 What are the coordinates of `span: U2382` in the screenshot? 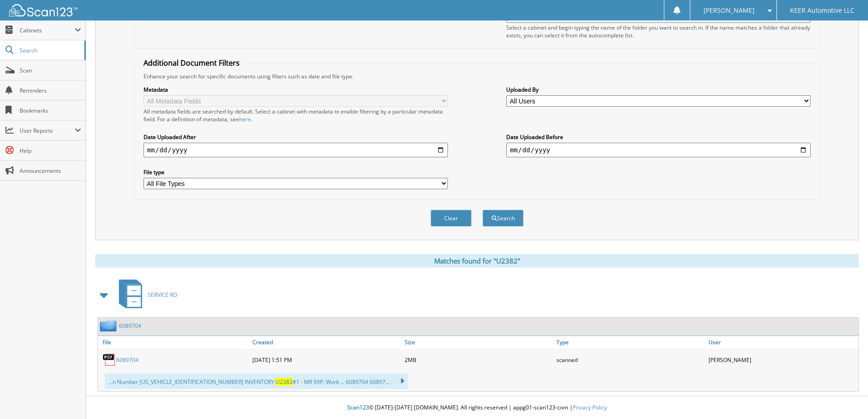 It's located at (284, 381).